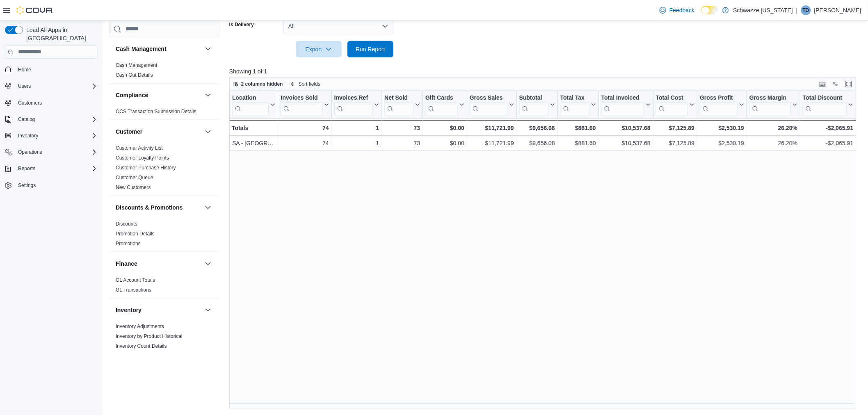  I want to click on a: New Customers, so click(133, 187).